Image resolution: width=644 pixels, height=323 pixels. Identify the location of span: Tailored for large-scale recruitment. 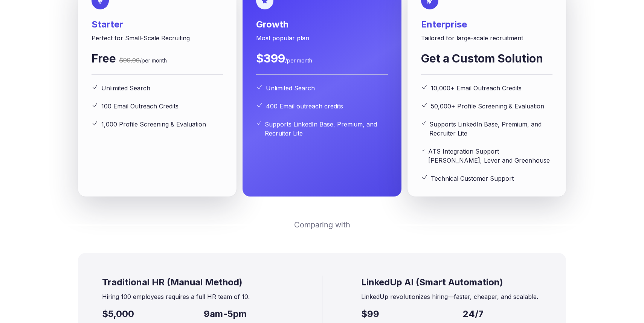
(487, 38).